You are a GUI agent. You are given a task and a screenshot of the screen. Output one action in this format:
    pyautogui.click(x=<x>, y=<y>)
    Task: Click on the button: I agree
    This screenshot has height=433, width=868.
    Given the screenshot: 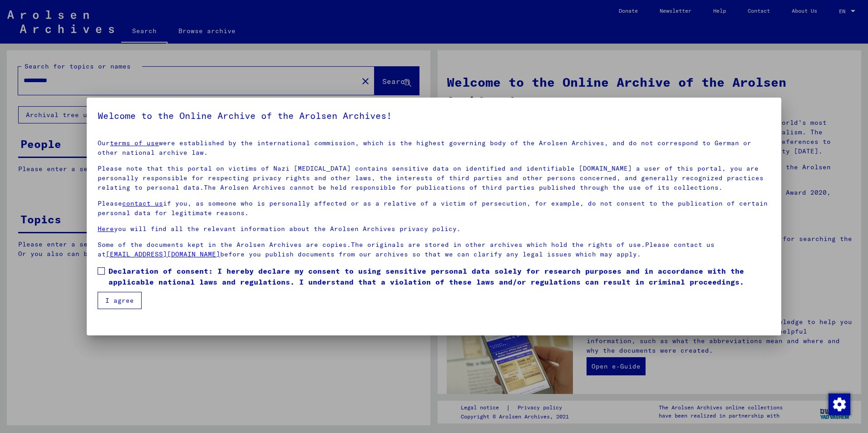 What is the action you would take?
    pyautogui.click(x=120, y=301)
    